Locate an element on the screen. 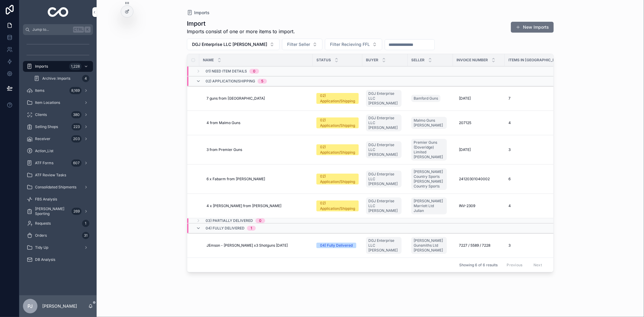 This screenshot has height=317, width=644. a: ATF Review Tasks is located at coordinates (58, 175).